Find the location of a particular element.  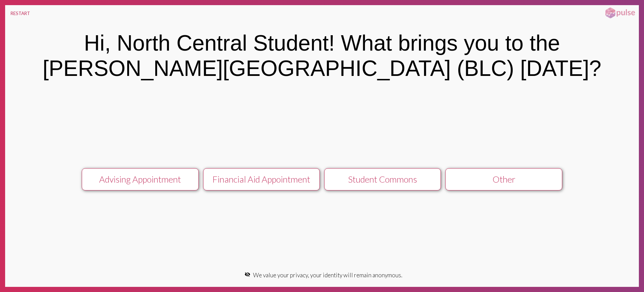

button: Advising Appointment is located at coordinates (140, 179).